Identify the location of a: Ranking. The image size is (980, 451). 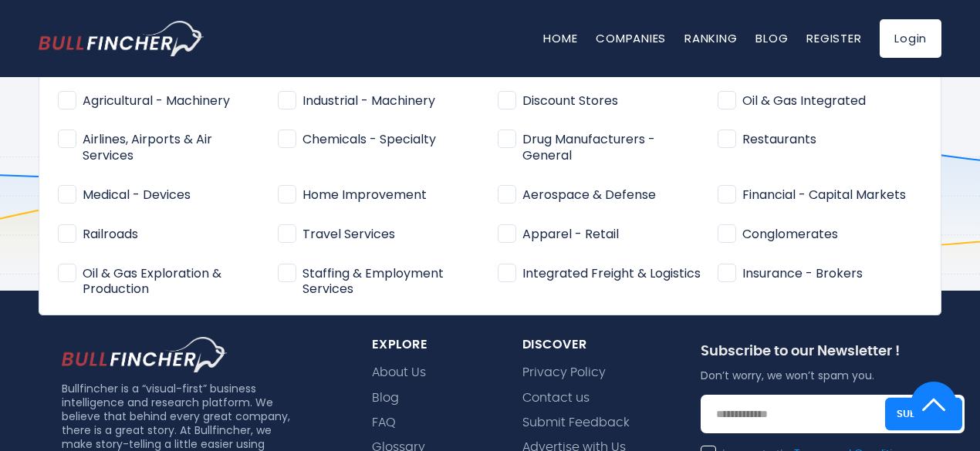
(710, 38).